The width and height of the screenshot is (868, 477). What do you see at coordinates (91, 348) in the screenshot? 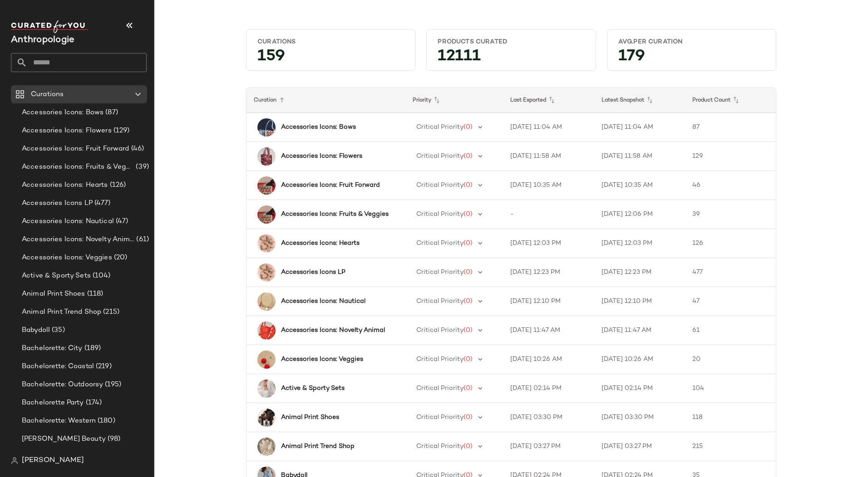
I see `span: (189)` at bounding box center [91, 348].